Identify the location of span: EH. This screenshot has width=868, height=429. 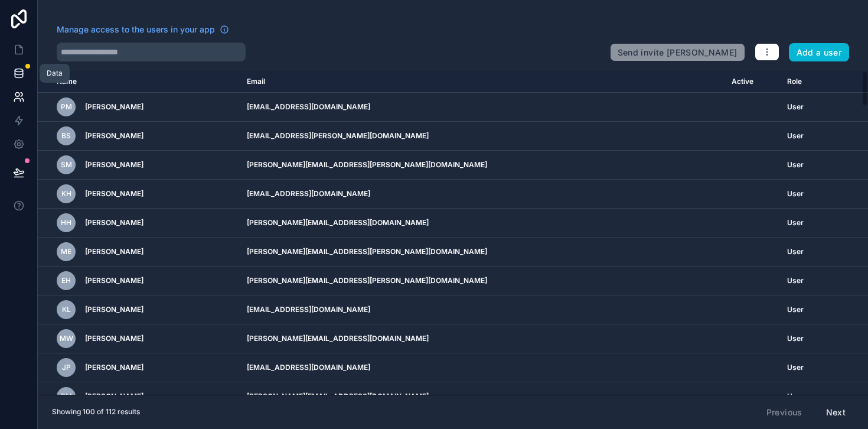
(66, 280).